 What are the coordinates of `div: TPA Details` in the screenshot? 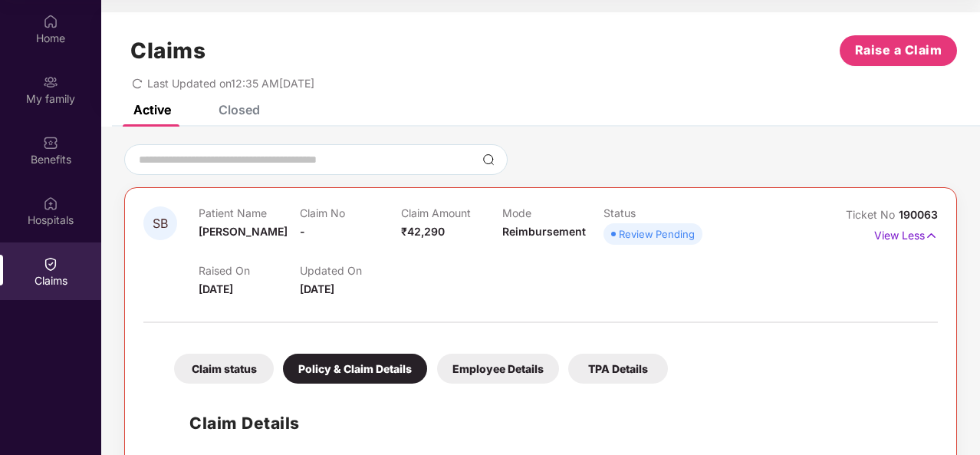 It's located at (618, 368).